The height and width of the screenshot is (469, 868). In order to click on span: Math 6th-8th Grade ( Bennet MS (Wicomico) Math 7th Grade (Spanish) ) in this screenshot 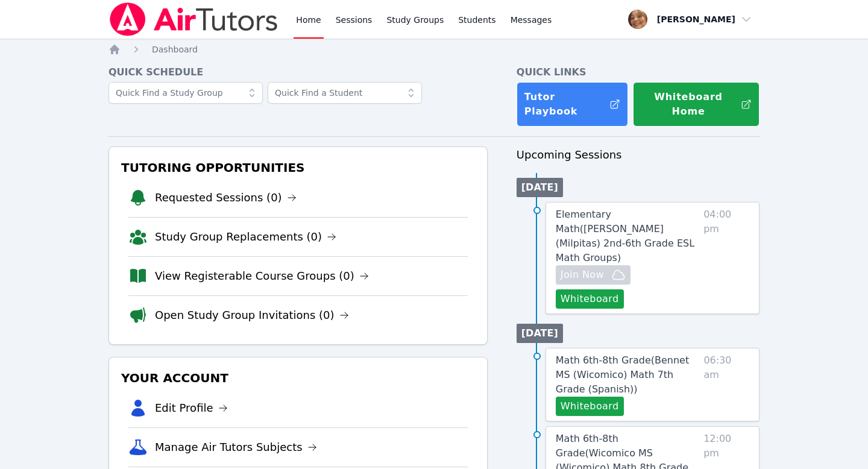, I will do `click(622, 374)`.